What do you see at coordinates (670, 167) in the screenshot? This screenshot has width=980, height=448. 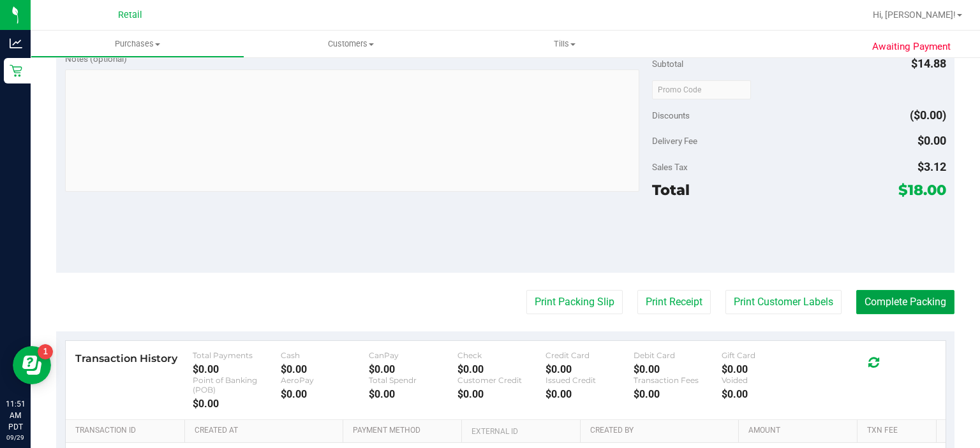 I see `span: Sales Tax` at bounding box center [670, 167].